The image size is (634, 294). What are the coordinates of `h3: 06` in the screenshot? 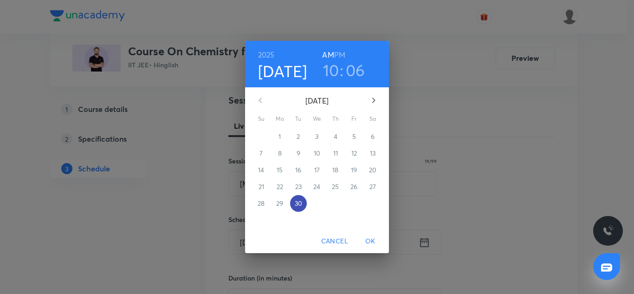 It's located at (356, 70).